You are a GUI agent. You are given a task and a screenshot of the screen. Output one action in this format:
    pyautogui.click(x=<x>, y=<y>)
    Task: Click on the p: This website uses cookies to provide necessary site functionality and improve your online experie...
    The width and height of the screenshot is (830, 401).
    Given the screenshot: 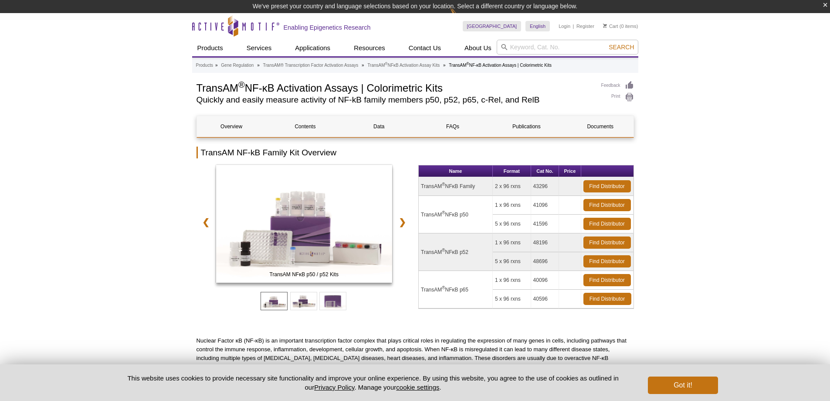 What is the action you would take?
    pyautogui.click(x=373, y=382)
    